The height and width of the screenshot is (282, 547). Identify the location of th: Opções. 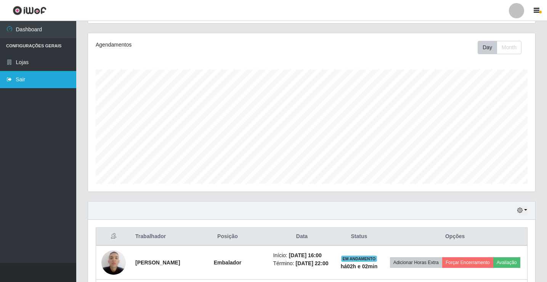
(455, 236).